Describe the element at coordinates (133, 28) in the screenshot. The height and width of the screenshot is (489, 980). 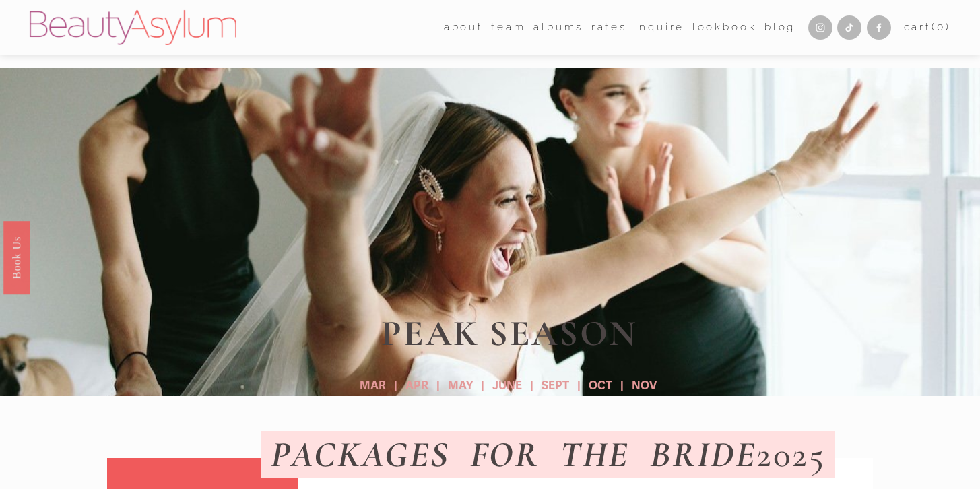
I see `img: Beauty Asylum | Bridal Hair &amp; Makeup Charlotte &amp; Atlanta` at that location.